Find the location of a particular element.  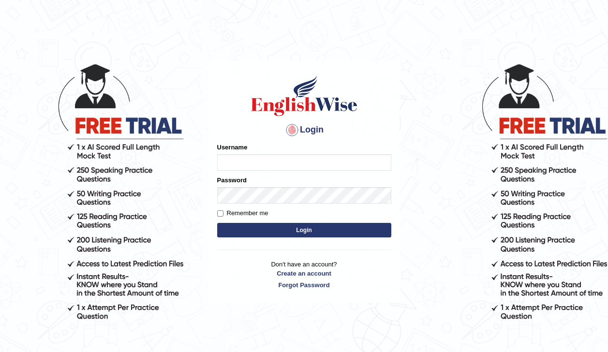

input: Remember me is located at coordinates (220, 213).